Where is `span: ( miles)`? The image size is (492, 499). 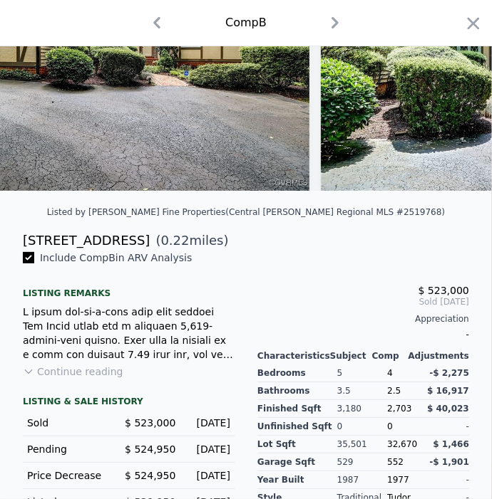 span: ( miles) is located at coordinates (189, 241).